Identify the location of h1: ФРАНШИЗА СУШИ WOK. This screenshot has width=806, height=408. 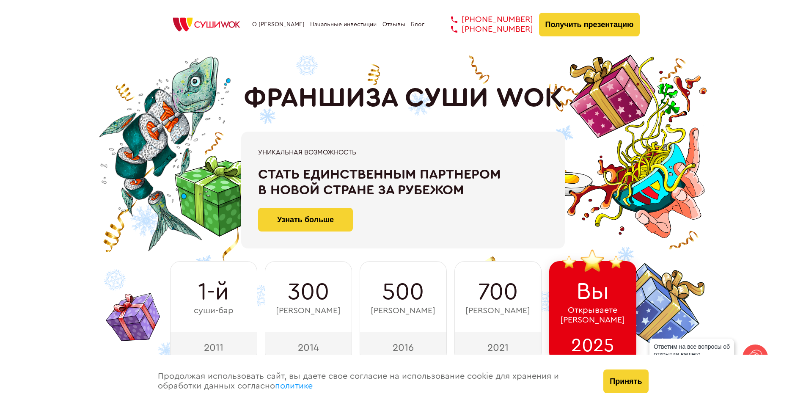
(403, 98).